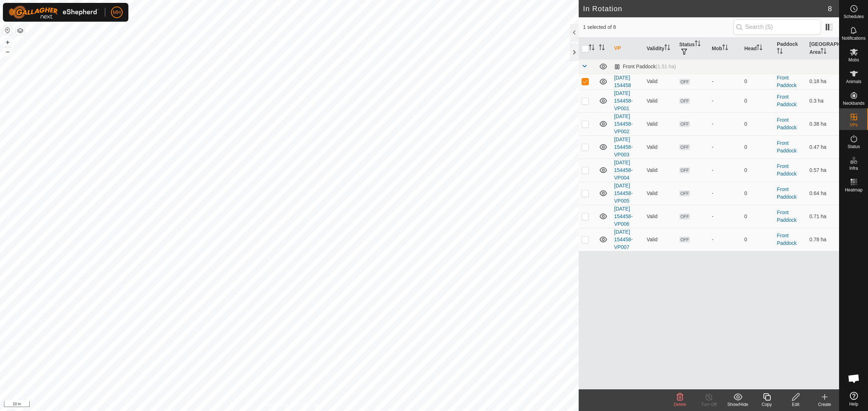 This screenshot has height=411, width=868. What do you see at coordinates (725, 49) in the screenshot?
I see `th: Mob` at bounding box center [725, 49].